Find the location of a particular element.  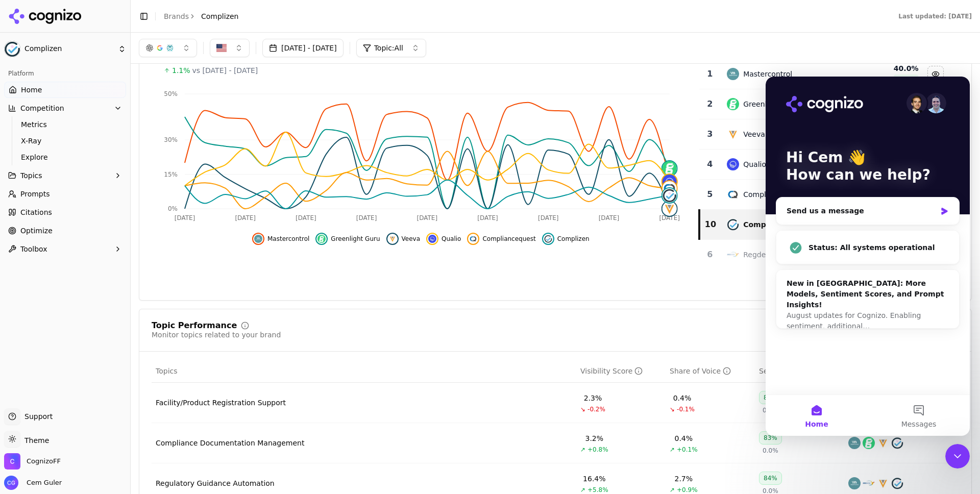

span: +0.1% is located at coordinates (687, 449).